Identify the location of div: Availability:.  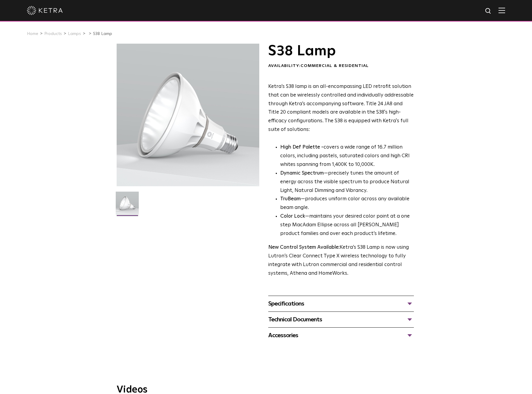
(341, 66).